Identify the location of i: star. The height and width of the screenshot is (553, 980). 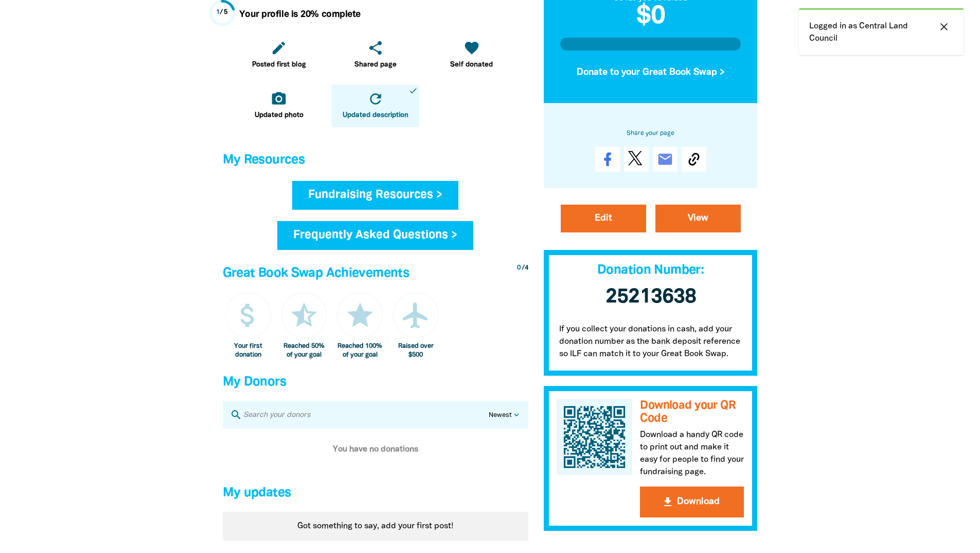
(361, 315).